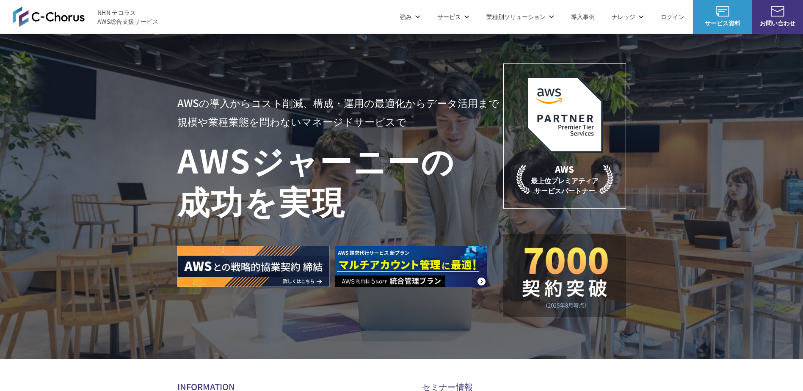 The image size is (803, 391). Describe the element at coordinates (340, 112) in the screenshot. I see `p: AWSの導入からコスト削減、 構成・運用の最適化からデータ活用まで 規模や業種業態を問わない マネージドサービスで` at that location.